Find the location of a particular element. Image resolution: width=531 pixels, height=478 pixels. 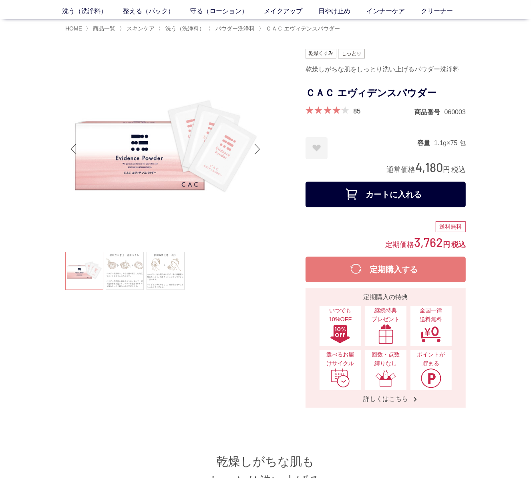

a: 85 is located at coordinates (357, 111).